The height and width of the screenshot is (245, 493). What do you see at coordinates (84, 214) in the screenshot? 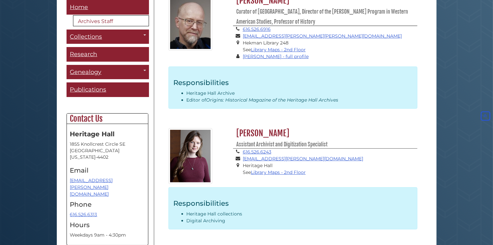
I see `a: 616.526.6313` at bounding box center [84, 214].